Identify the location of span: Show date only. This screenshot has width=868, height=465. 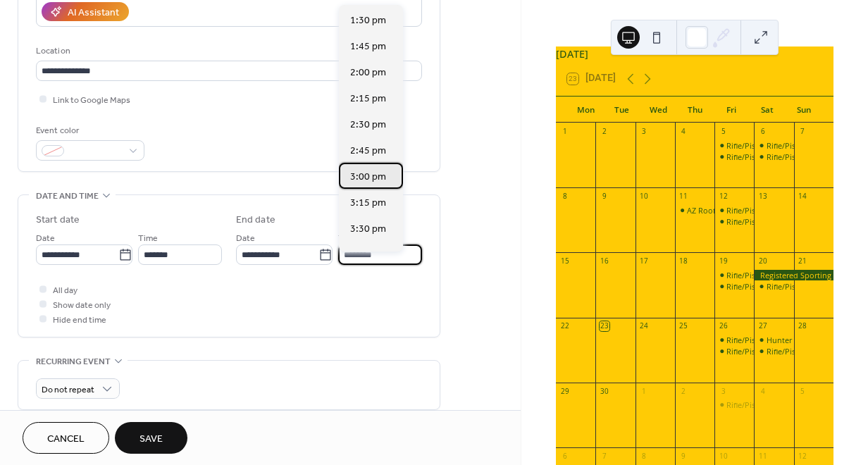
(81, 305).